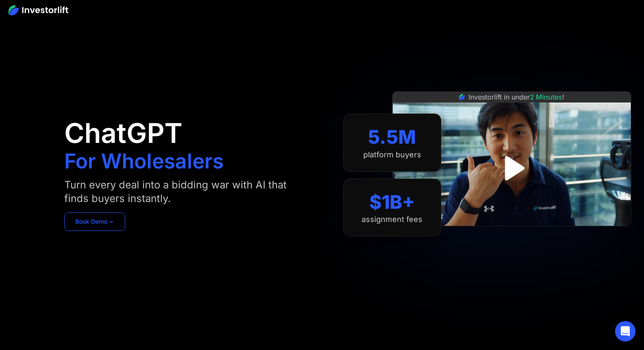 This screenshot has height=350, width=644. What do you see at coordinates (144, 161) in the screenshot?
I see `h1: For Wholesalers` at bounding box center [144, 161].